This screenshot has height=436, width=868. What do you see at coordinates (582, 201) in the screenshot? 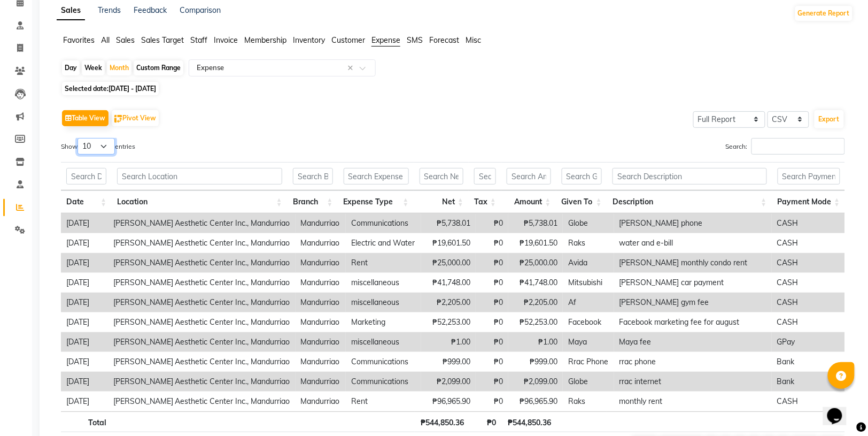
I see `th: Given To: activate to sort column ascending` at bounding box center [582, 201].